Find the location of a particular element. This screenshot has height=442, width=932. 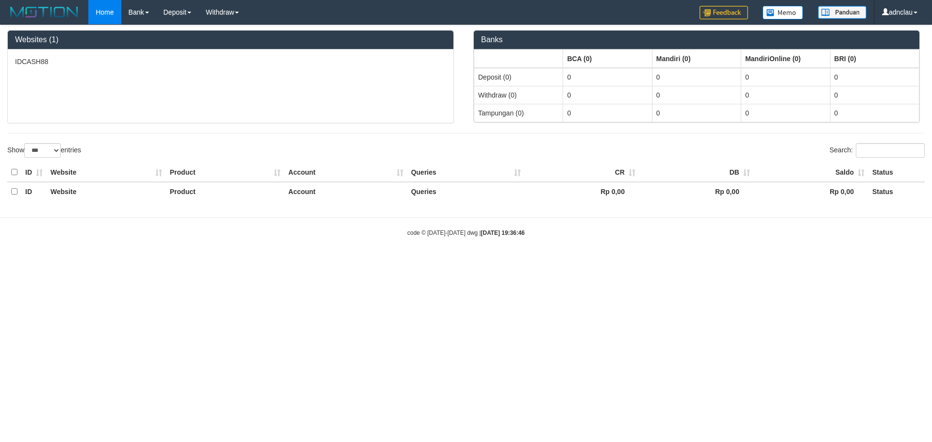

label: Search: is located at coordinates (877, 150).